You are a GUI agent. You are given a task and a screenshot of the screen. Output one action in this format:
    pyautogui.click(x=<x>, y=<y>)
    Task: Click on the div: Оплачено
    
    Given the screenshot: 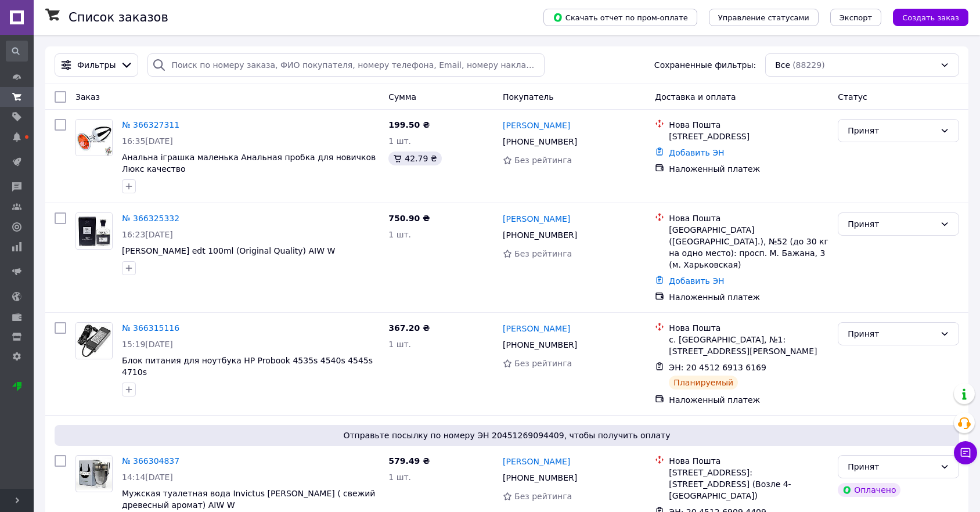 What is the action you would take?
    pyautogui.click(x=869, y=489)
    